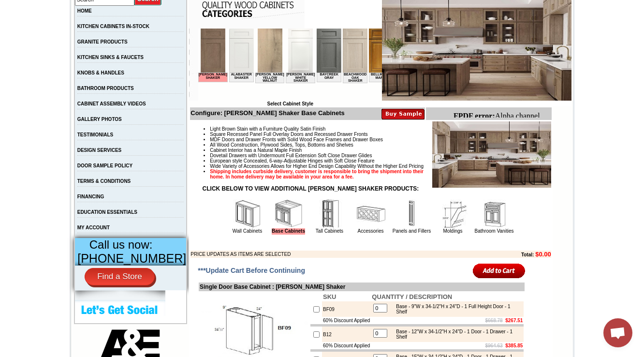  I want to click on a: Base Cabinets, so click(288, 231).